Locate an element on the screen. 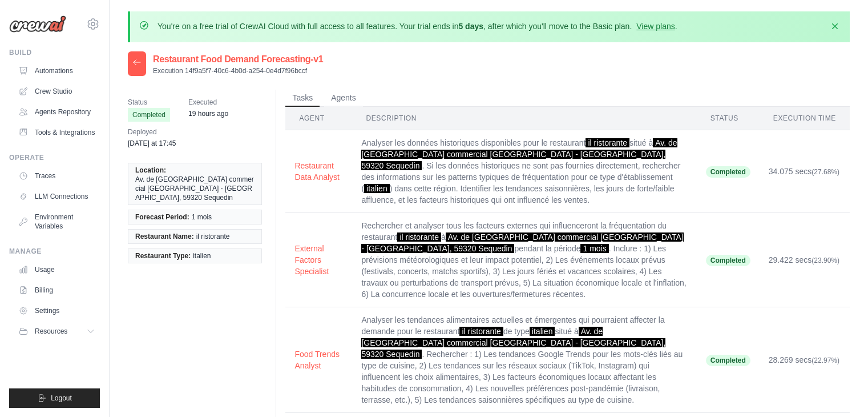  a: Crew Studio is located at coordinates (56, 92).